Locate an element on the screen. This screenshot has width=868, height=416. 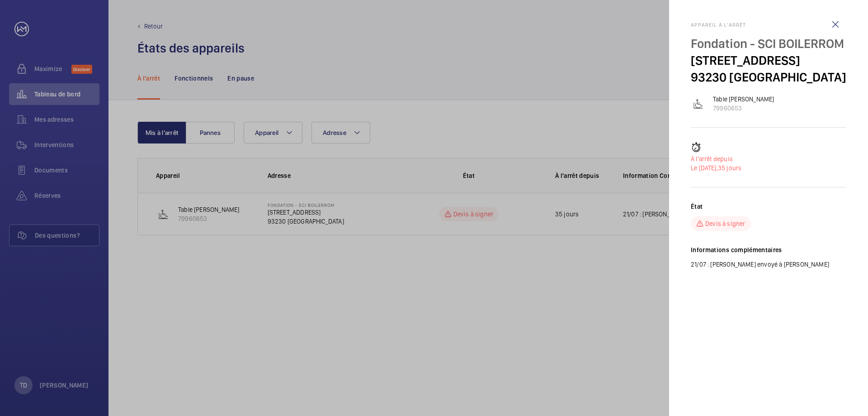
p: Devis à signer is located at coordinates (725, 223).